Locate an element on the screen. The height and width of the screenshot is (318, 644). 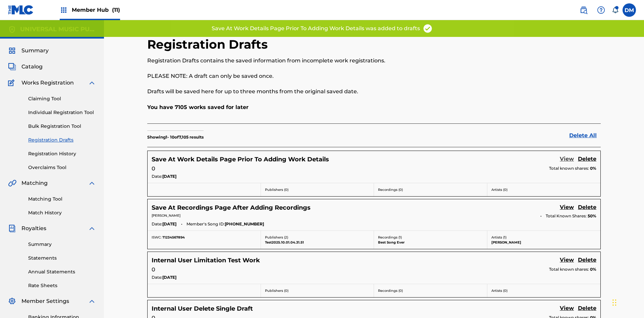
span: Member Hub is located at coordinates (96, 10).